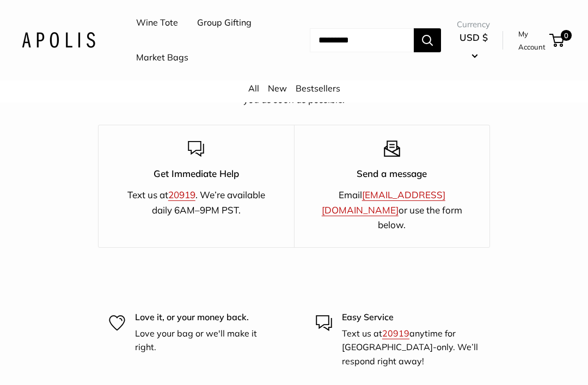 The height and width of the screenshot is (385, 588). Describe the element at coordinates (392, 210) in the screenshot. I see `p: Email or use the form below.` at that location.